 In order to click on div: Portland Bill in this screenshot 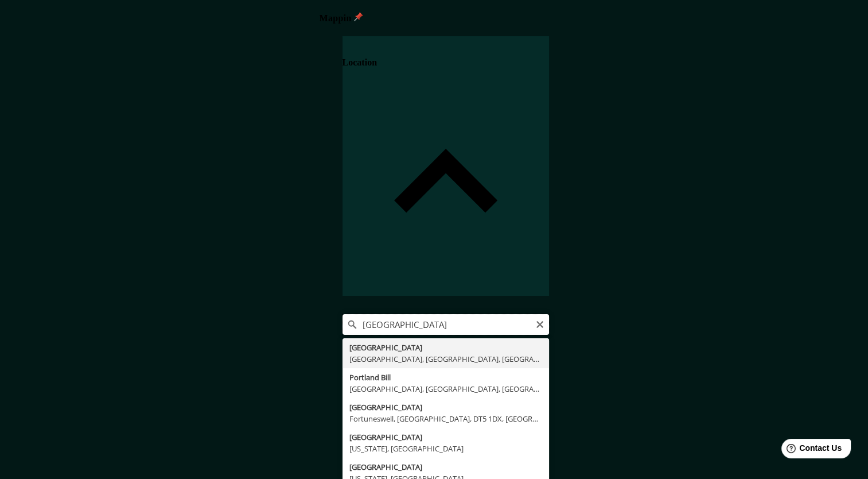, I will do `click(446, 377)`.